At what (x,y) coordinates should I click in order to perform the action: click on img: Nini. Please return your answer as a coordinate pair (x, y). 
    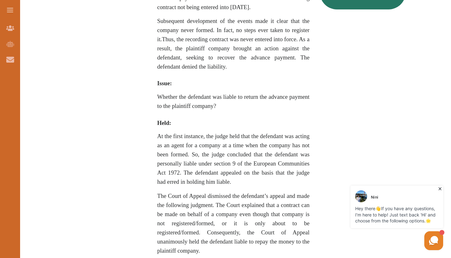
    Looking at the image, I should click on (61, 12).